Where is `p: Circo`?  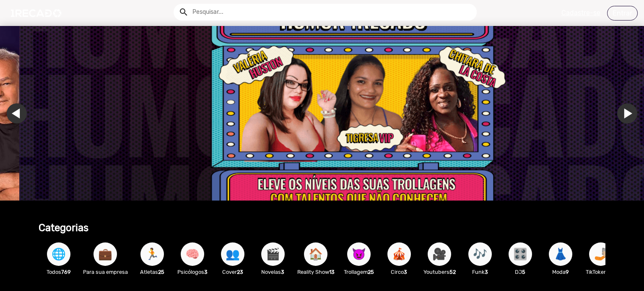 p: Circo is located at coordinates (399, 272).